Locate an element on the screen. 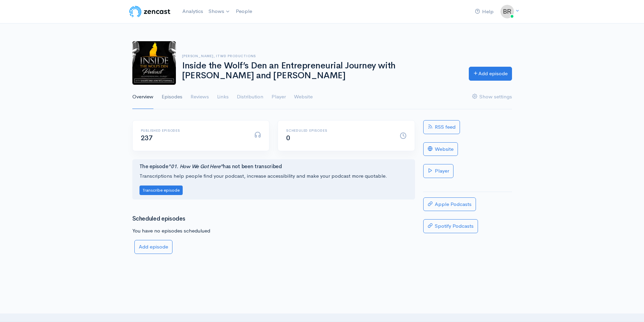 The height and width of the screenshot is (322, 644). a: Overview is located at coordinates (143, 97).